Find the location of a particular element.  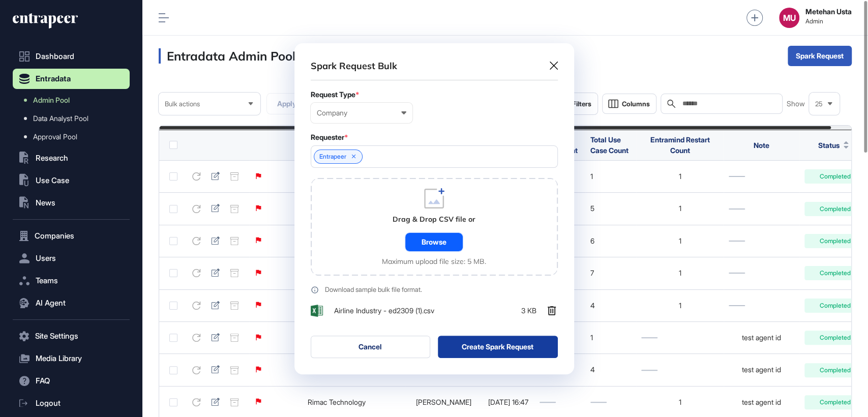

button: Cancel is located at coordinates (371, 347).